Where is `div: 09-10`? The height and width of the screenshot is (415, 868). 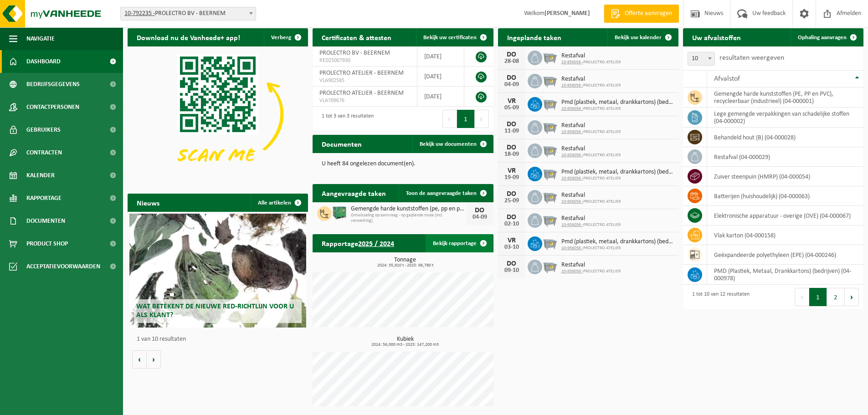
div: 09-10 is located at coordinates (512, 270).